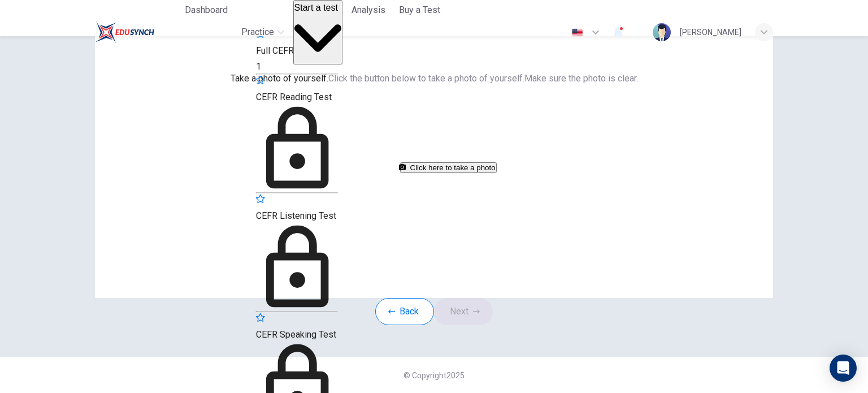 Image resolution: width=868 pixels, height=393 pixels. What do you see at coordinates (577, 32) in the screenshot?
I see `img: en` at bounding box center [577, 32].